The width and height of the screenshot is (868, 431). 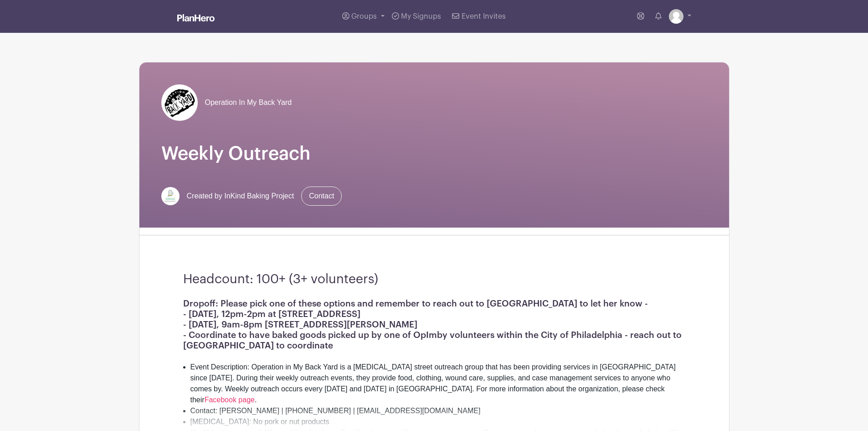 What do you see at coordinates (434, 340) in the screenshot?
I see `h1: - Coordinate to have baked goods picked up by one of OpImby volunteers within the City of Philade...` at bounding box center [434, 340].